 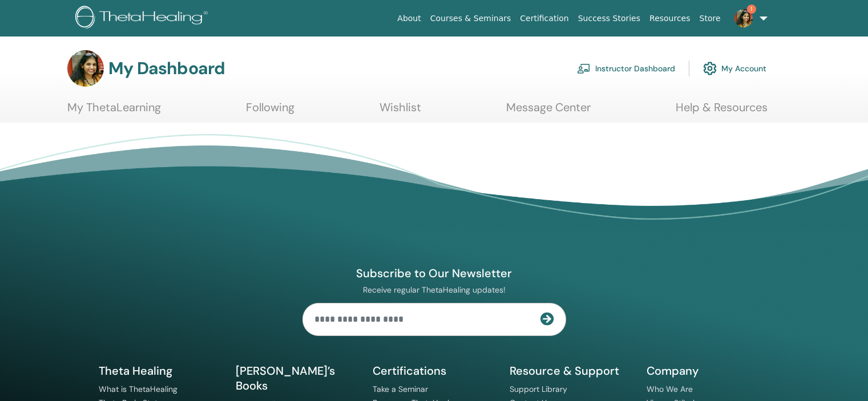 I want to click on h3: My Dashboard, so click(x=166, y=68).